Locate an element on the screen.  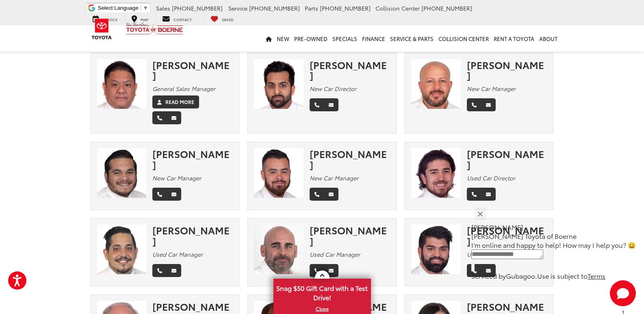
span: Collision Center is located at coordinates (398, 8).